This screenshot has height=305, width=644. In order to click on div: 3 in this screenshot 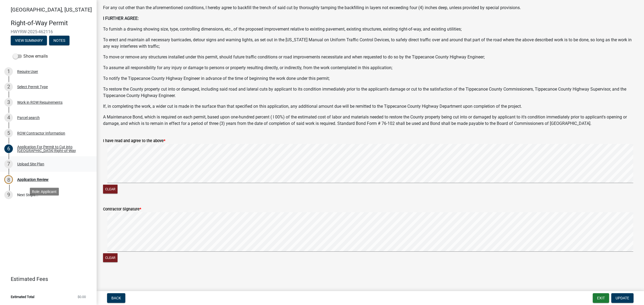, I will do `click(9, 102)`.